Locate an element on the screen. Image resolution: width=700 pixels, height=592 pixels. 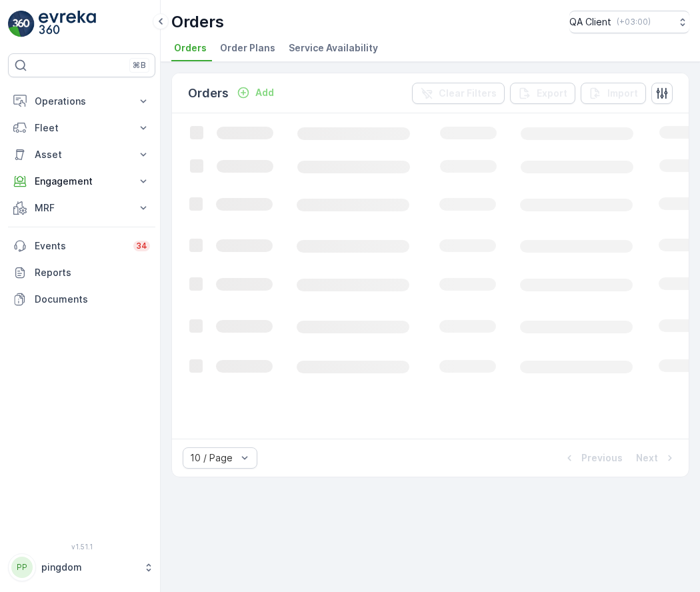
p: Clear Filters is located at coordinates (467, 93).